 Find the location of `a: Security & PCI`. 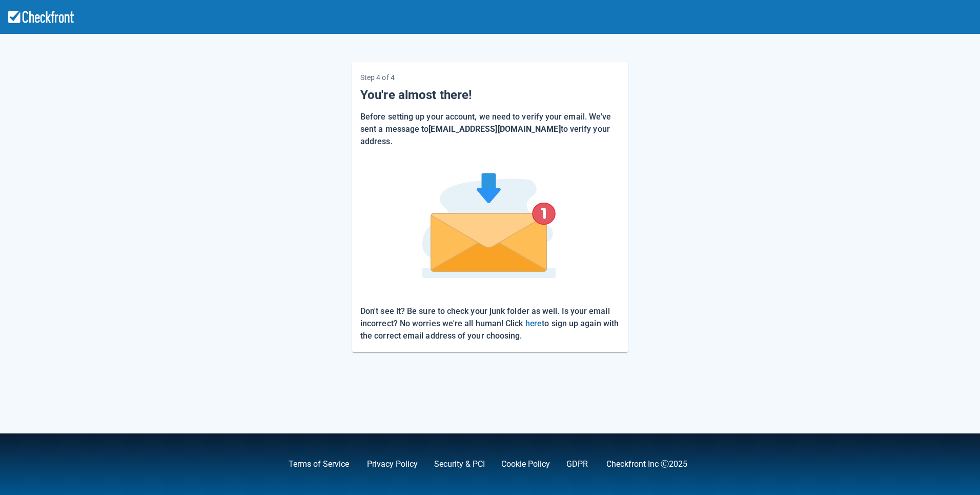

a: Security & PCI is located at coordinates (460, 464).